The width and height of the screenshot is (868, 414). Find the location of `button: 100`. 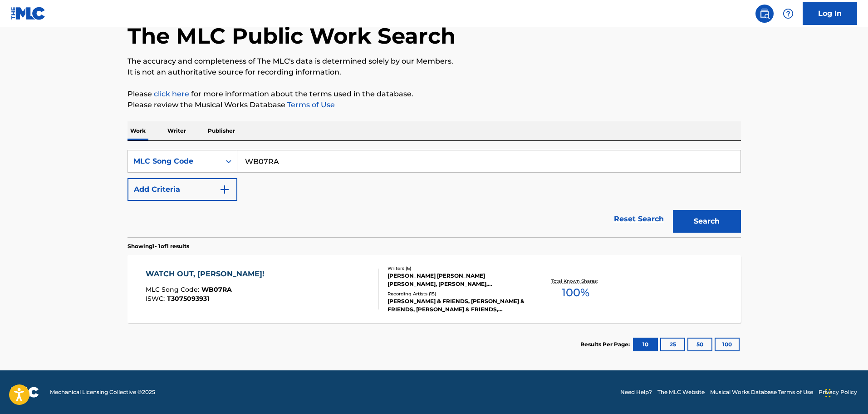

button: 100 is located at coordinates (727, 344).